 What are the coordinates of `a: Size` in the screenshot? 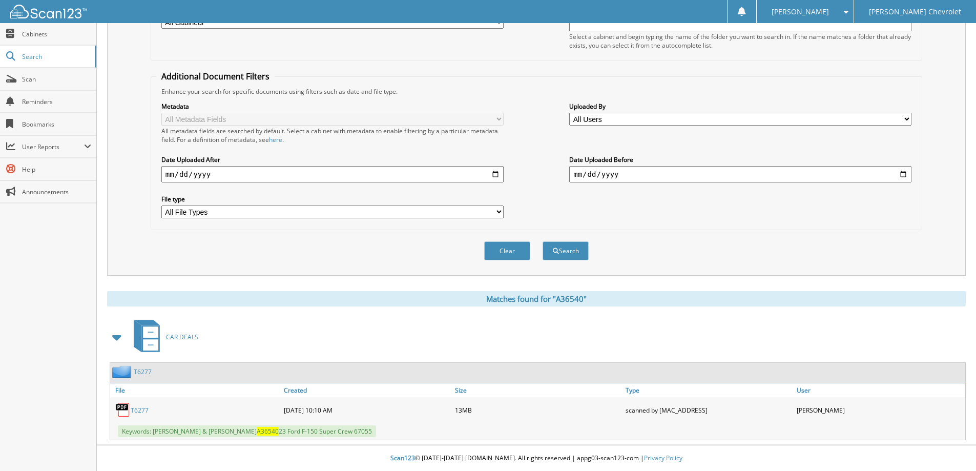 It's located at (538, 390).